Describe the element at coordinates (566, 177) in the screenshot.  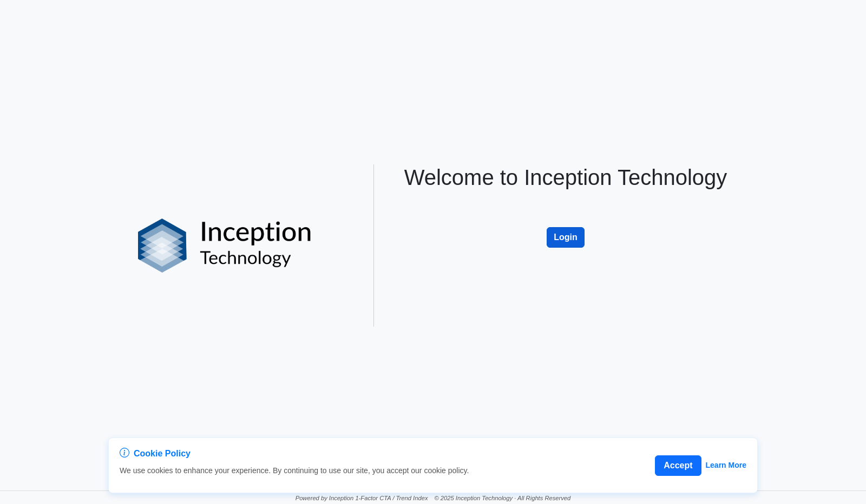
I see `h1: Welcome to Inception Technology` at that location.